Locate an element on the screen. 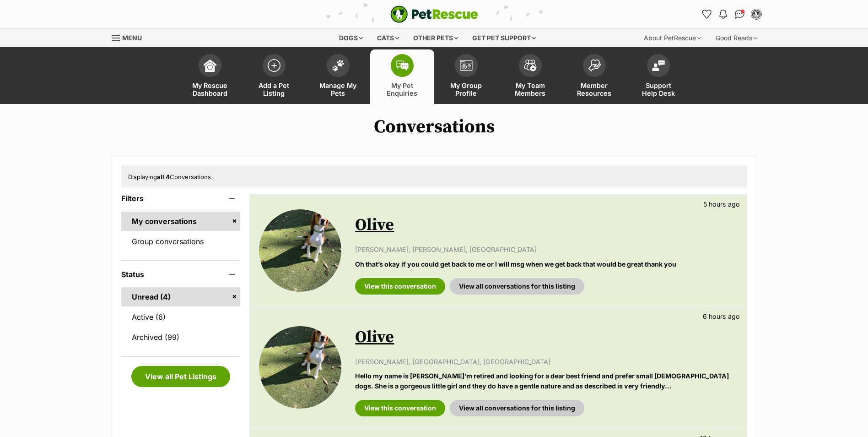  img: add-pet-listing-icon-0afa8454b4691262ce3f59096e99ab1cd57d4a30225e0717b998d2c9b9846f56.svg is located at coordinates (274, 65).